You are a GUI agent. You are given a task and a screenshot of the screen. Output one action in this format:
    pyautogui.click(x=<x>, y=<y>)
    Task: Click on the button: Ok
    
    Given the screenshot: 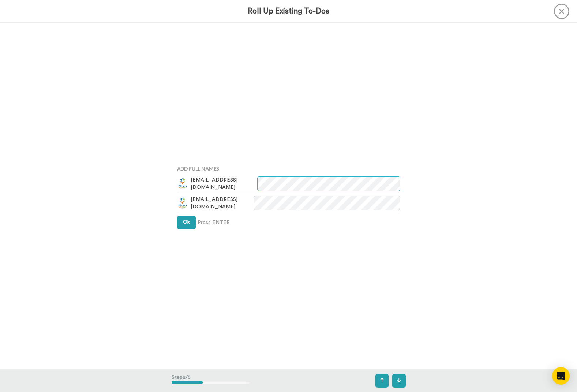 What is the action you would take?
    pyautogui.click(x=186, y=222)
    